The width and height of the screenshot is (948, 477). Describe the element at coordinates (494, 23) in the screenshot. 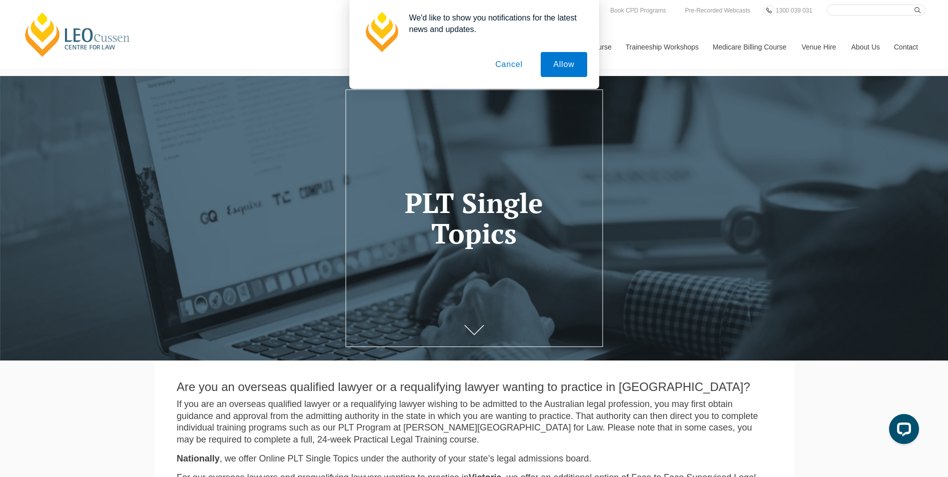

I see `div: We'd like to show you notifications for the latest news and updates.` at that location.